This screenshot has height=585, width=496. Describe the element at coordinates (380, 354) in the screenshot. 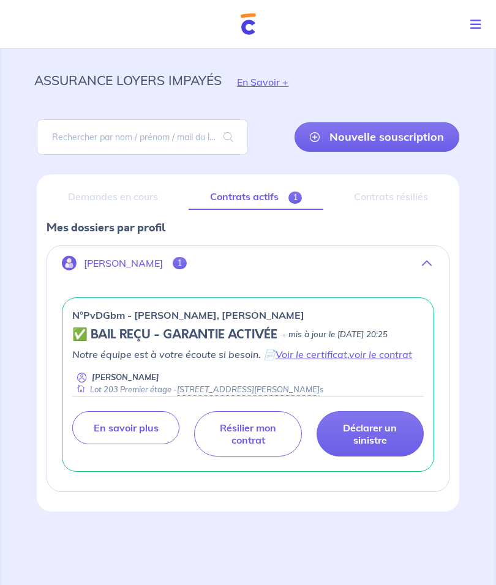

I see `a: voir le contrat` at that location.